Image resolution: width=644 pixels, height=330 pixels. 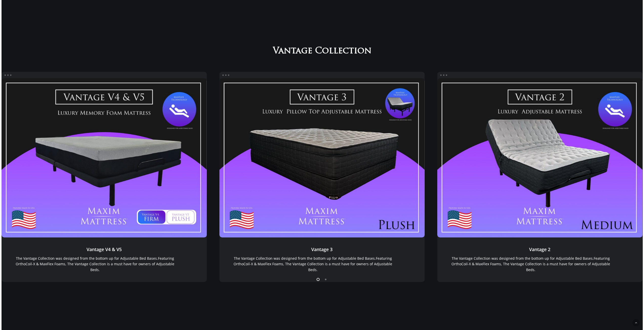 What do you see at coordinates (343, 52) in the screenshot?
I see `span: Collection` at bounding box center [343, 52].